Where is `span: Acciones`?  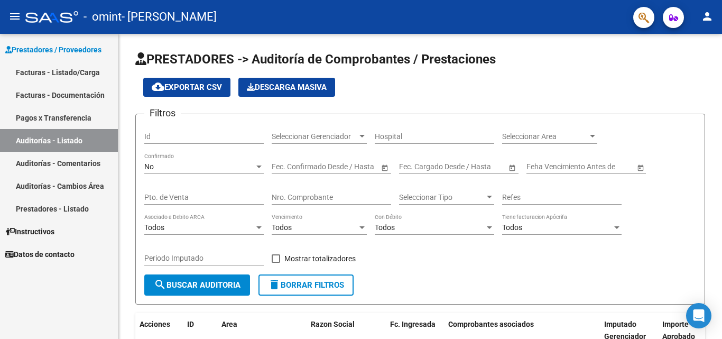 span: Acciones is located at coordinates (155, 324).